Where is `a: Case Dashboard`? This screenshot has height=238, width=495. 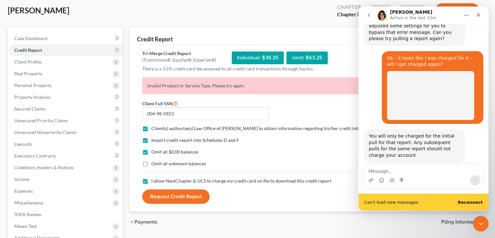
a: Case Dashboard is located at coordinates (66, 38).